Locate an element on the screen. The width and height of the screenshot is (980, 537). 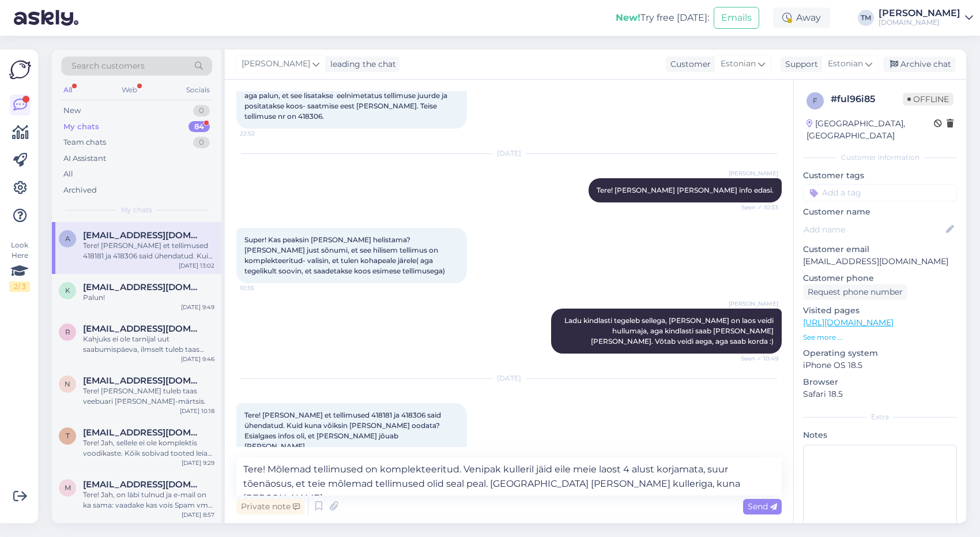
div: # ful96i85 is located at coordinates (866, 99).